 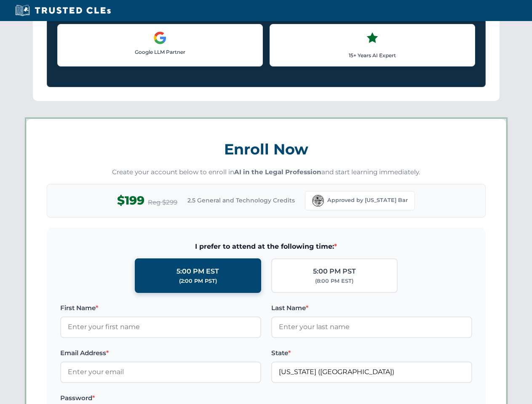 I want to click on span: Reg $299, so click(x=163, y=202).